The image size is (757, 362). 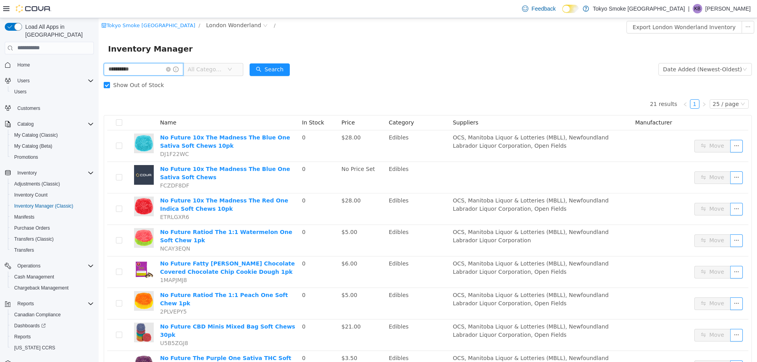 I want to click on div: 25 / page, so click(x=627, y=86).